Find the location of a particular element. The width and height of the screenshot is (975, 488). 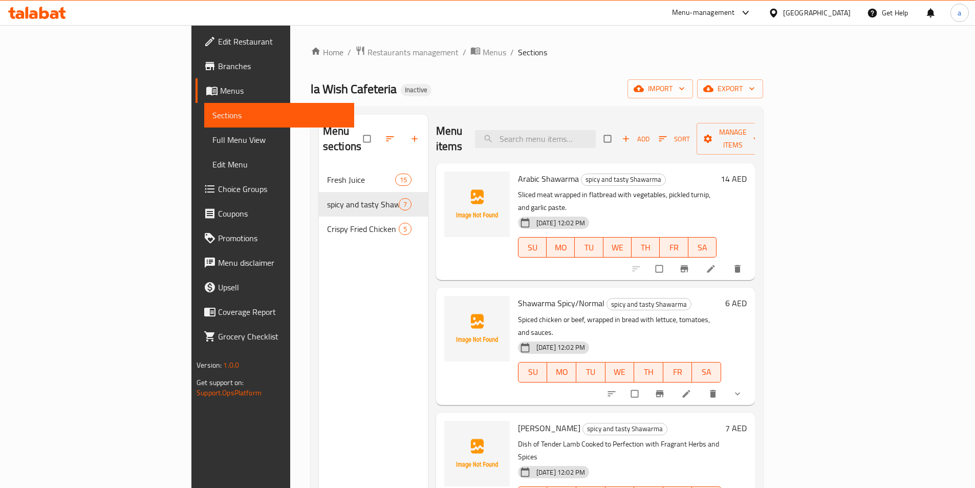

span: 7 is located at coordinates (405, 204).